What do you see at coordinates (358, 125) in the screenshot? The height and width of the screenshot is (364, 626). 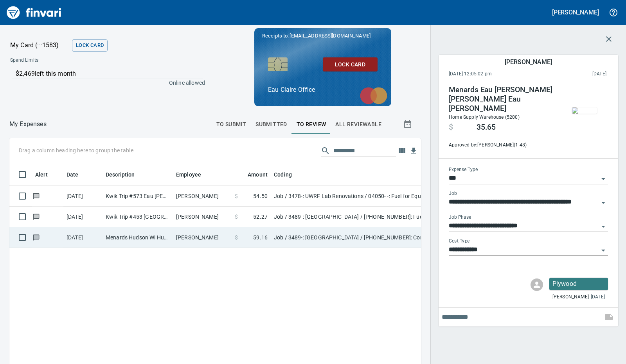 I see `span: All Reviewable` at bounding box center [358, 125].